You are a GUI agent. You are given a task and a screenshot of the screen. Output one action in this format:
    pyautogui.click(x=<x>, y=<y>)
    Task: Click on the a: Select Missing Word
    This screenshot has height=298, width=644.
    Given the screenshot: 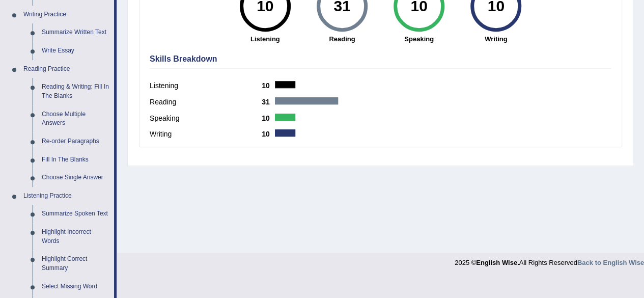 What is the action you would take?
    pyautogui.click(x=75, y=287)
    